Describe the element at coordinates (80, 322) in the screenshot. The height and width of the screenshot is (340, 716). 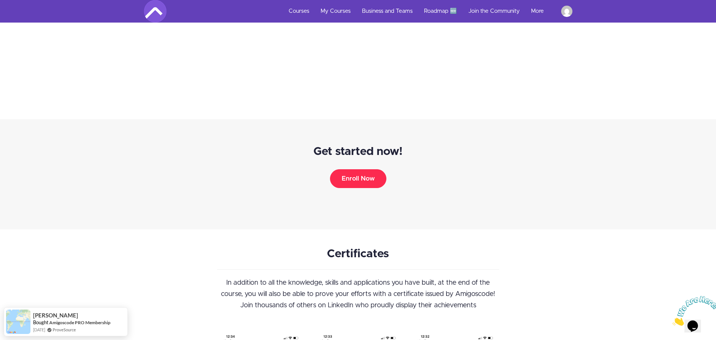
I see `a: Amigoscode PRO Membership` at that location.